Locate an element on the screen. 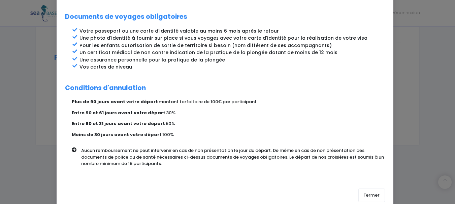  strong: Entre 90 et 61 jours avant votre départ is located at coordinates (119, 113).